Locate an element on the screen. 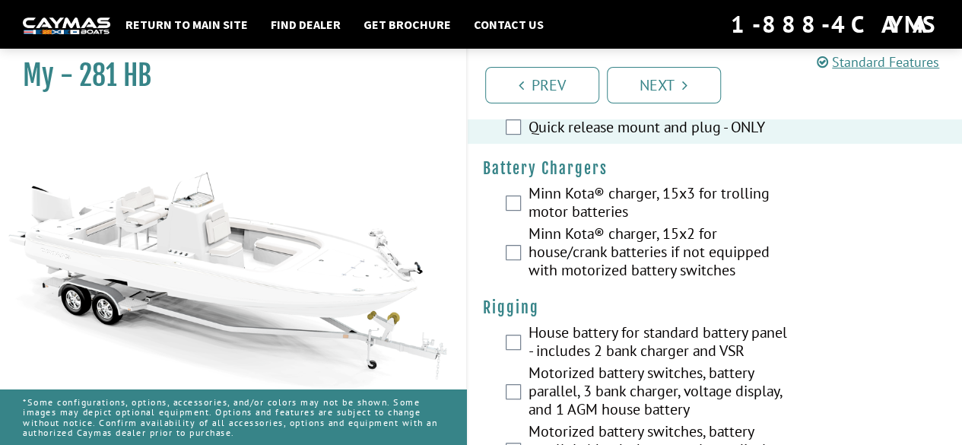 The width and height of the screenshot is (962, 445). label: Motorized battery switches, battery parallel, 3 bank charger, voltage display, and 1 AGM house ba... is located at coordinates (658, 392).